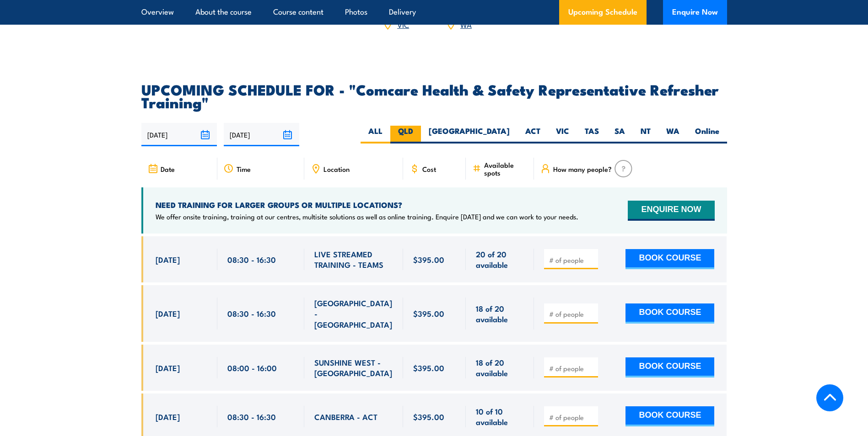 The width and height of the screenshot is (868, 436). I want to click on label: NT, so click(645, 134).